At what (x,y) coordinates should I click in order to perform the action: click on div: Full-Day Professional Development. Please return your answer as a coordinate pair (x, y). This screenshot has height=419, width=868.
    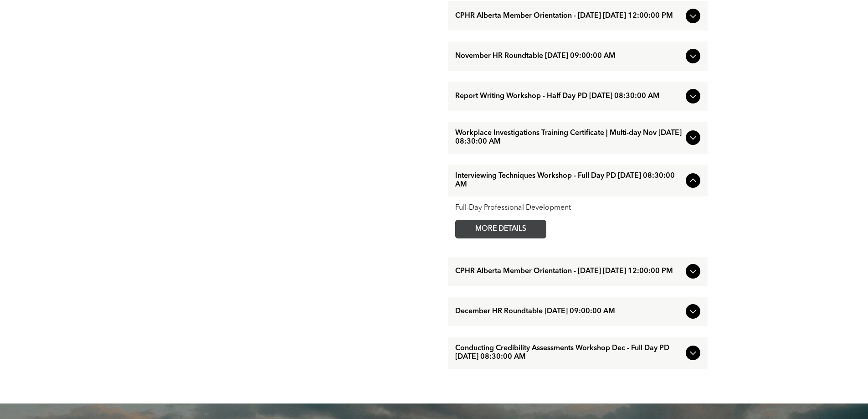
    Looking at the image, I should click on (578, 208).